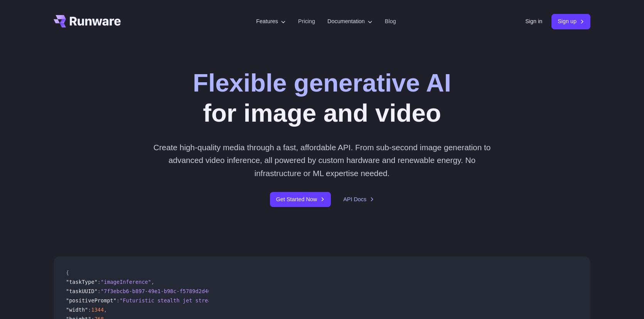 This screenshot has height=319, width=644. Describe the element at coordinates (301, 199) in the screenshot. I see `a: Get Started Now` at that location.